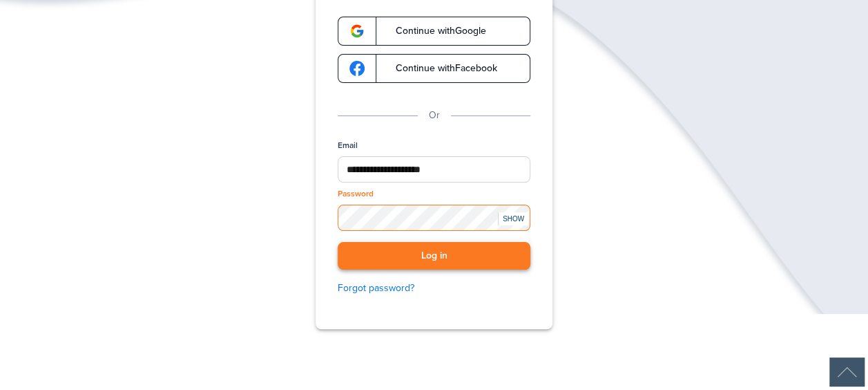 Image resolution: width=868 pixels, height=390 pixels. I want to click on span: Continue with Facebook, so click(439, 69).